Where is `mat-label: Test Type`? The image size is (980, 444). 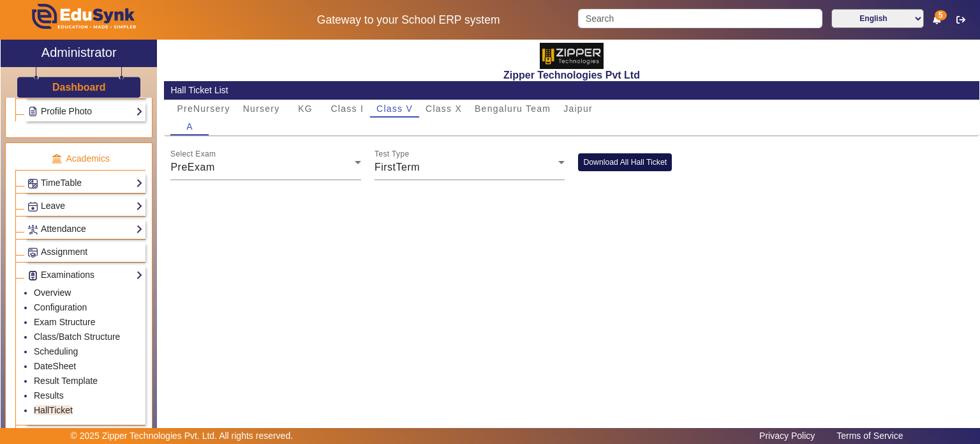 mat-label: Test Type is located at coordinates (392, 154).